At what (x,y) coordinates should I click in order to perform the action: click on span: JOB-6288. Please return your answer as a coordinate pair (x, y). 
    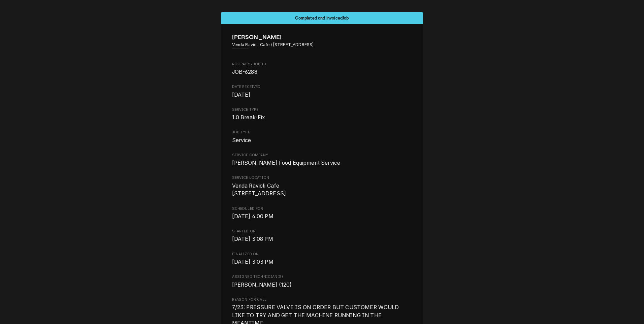
    Looking at the image, I should click on (245, 72).